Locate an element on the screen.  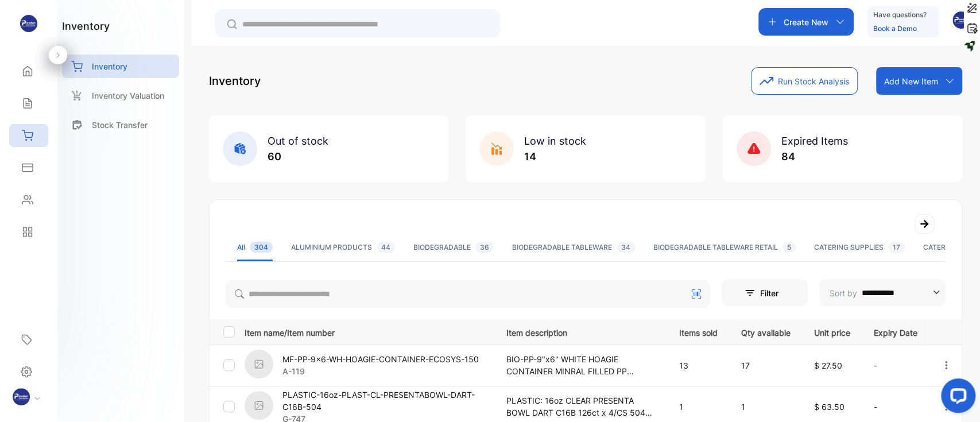
p: 14 is located at coordinates (555, 156).